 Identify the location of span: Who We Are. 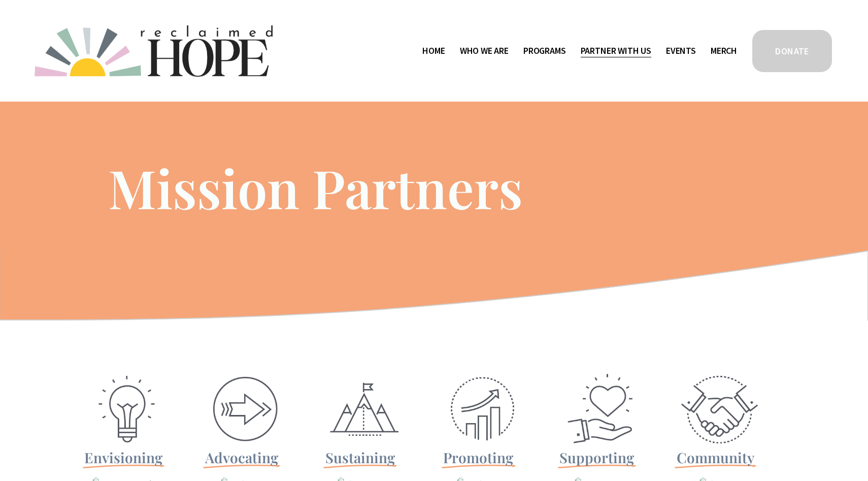
(484, 51).